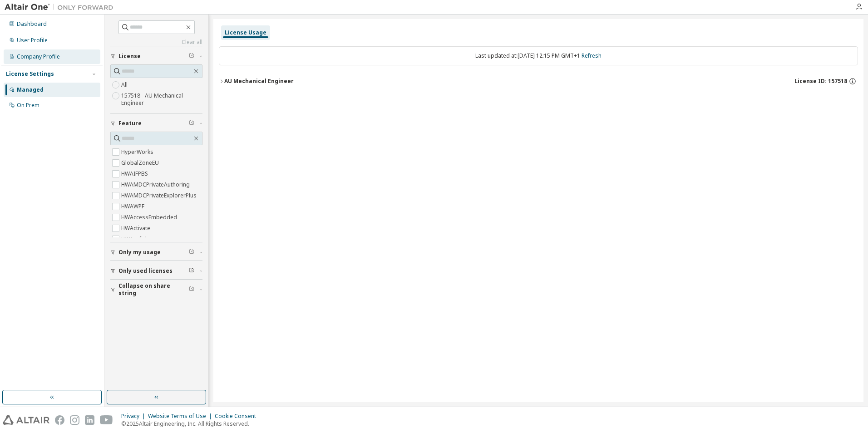  Describe the element at coordinates (139, 253) in the screenshot. I see `span: Only my usage` at that location.